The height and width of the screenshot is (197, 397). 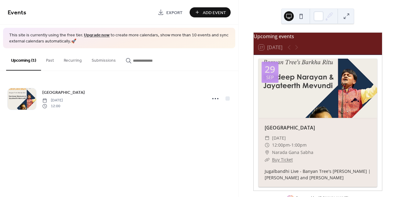 I want to click on a: Buy Ticket, so click(x=282, y=160).